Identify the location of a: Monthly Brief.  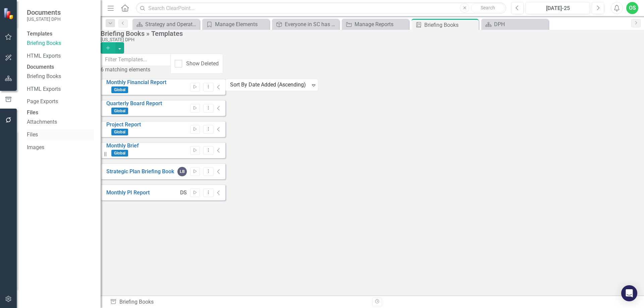
(122, 146).